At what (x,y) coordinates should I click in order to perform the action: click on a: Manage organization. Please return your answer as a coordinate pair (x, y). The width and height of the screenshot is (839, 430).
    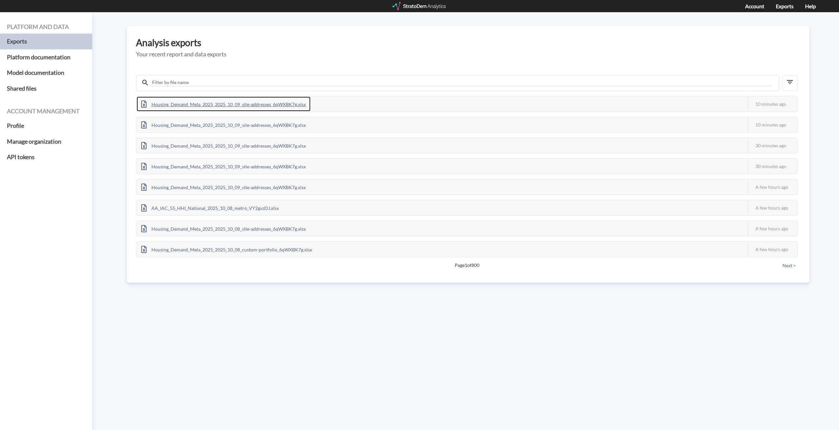
    Looking at the image, I should click on (46, 142).